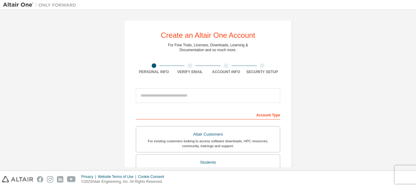 The image size is (416, 188). Describe the element at coordinates (125, 182) in the screenshot. I see `p: © 2025 Altair Engineering, Inc. All Rights Reserved.` at that location.